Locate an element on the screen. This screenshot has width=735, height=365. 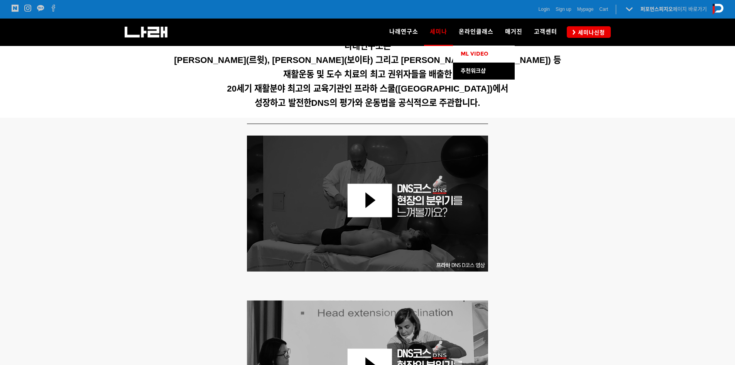
span: 나래연구소는 is located at coordinates (368, 46).